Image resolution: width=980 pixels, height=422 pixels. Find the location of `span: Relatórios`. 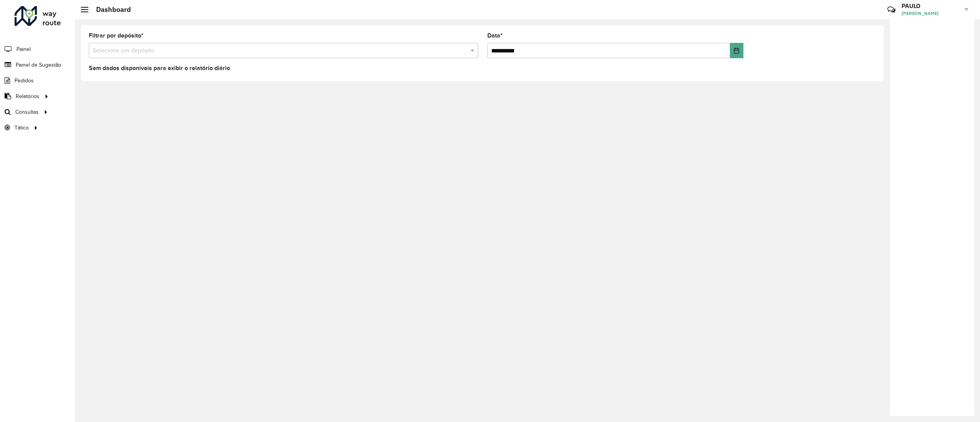

span: Relatórios is located at coordinates (28, 96).